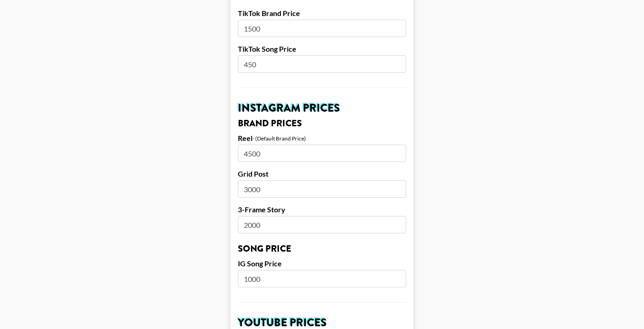 The image size is (644, 329). Describe the element at coordinates (245, 138) in the screenshot. I see `label: Reel` at that location.